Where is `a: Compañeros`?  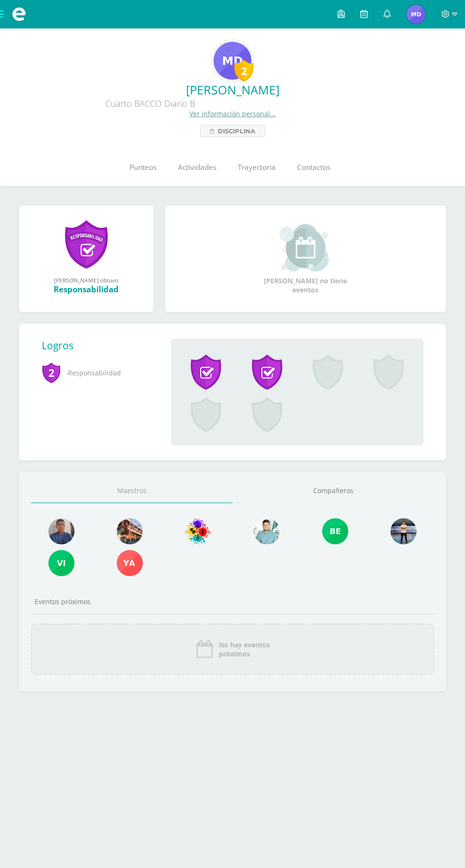 a: Compañeros is located at coordinates (333, 491).